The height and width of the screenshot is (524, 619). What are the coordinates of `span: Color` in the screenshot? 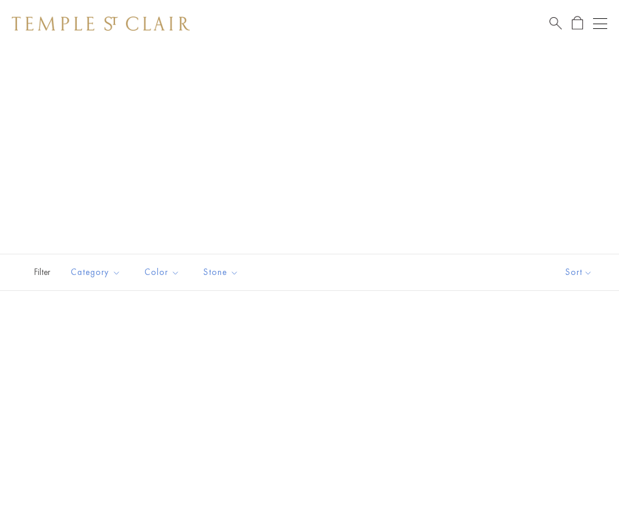 It's located at (163, 272).